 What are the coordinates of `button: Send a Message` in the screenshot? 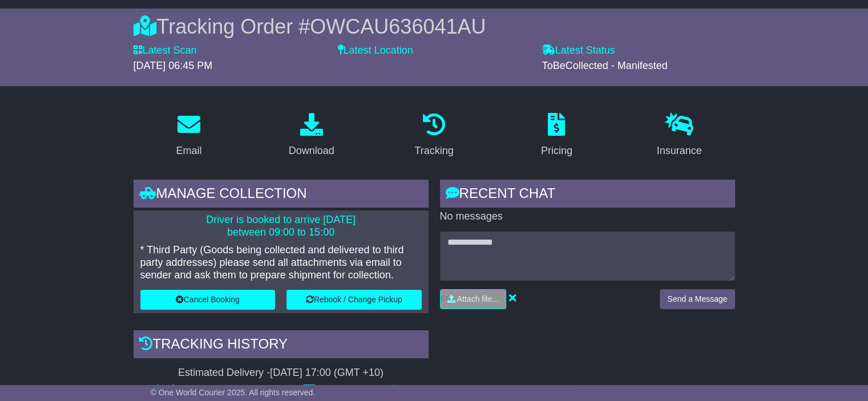 It's located at (696, 299).